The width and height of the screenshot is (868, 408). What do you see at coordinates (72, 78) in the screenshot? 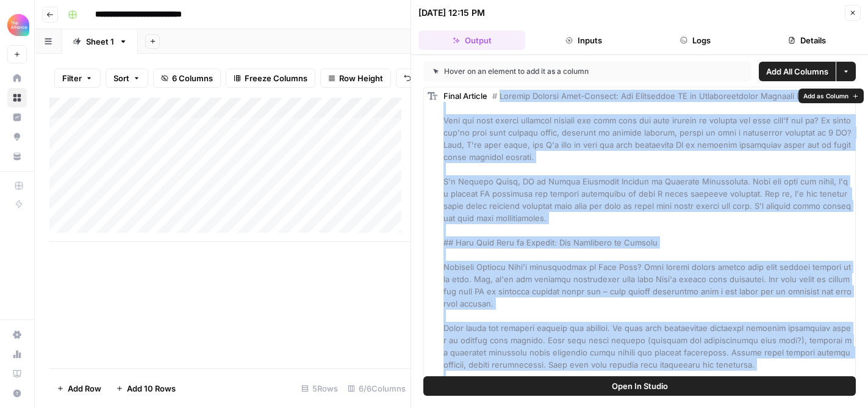
I see `span: Filter` at bounding box center [72, 78].